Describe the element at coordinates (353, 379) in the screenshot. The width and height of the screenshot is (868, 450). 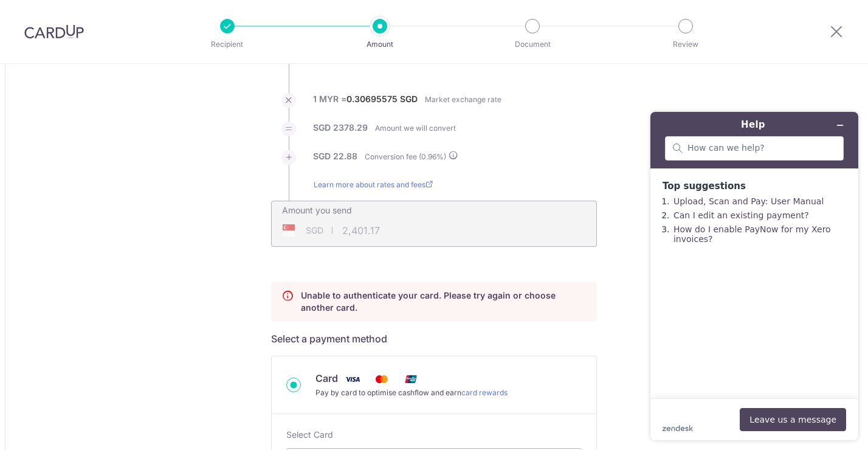
I see `img: Visa` at that location.